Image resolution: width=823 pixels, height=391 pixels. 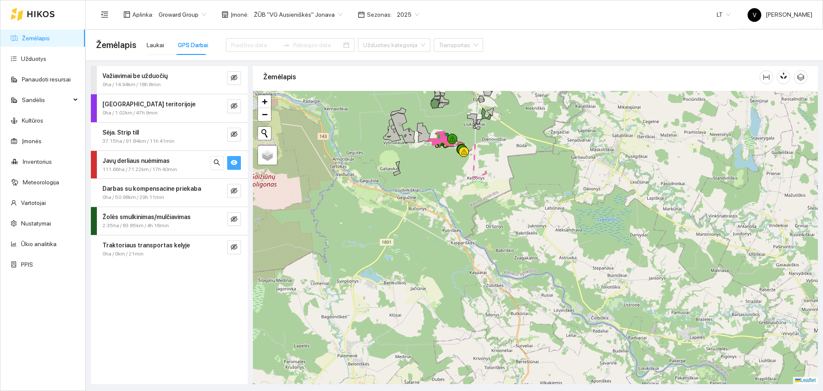 I want to click on span: Įmonė :, so click(x=240, y=15).